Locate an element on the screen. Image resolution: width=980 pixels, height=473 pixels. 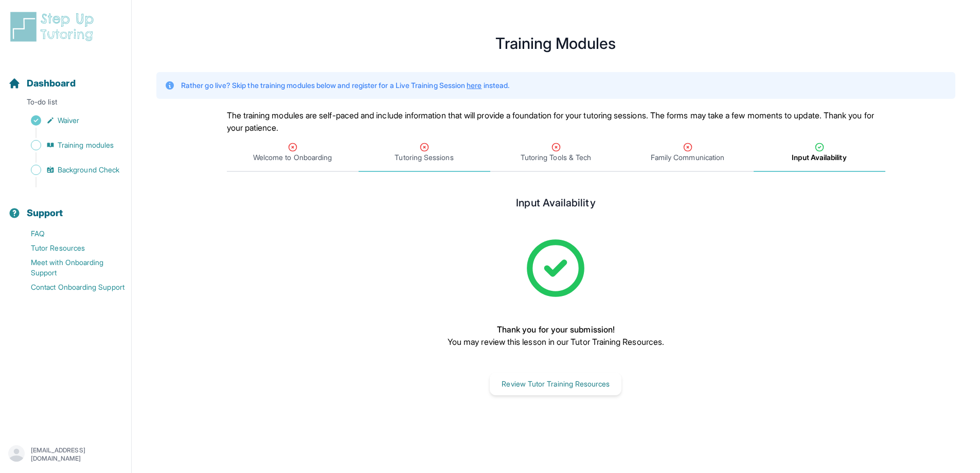
p: The training modules are self-paced and include information that will provide a foundation for yo... is located at coordinates (556, 121).